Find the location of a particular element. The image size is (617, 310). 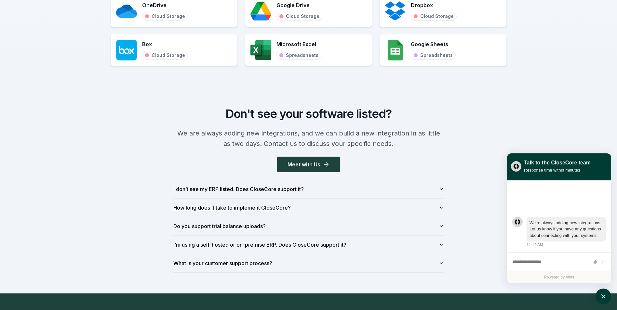

a: Atlas is located at coordinates (570, 278).